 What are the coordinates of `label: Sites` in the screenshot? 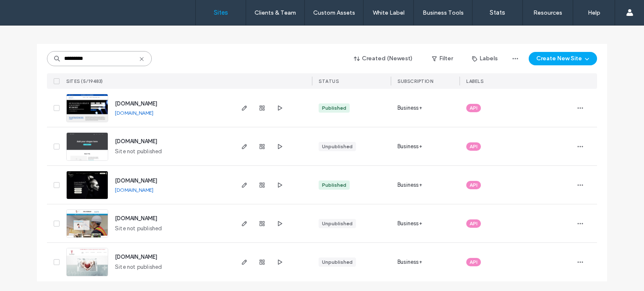 It's located at (221, 13).